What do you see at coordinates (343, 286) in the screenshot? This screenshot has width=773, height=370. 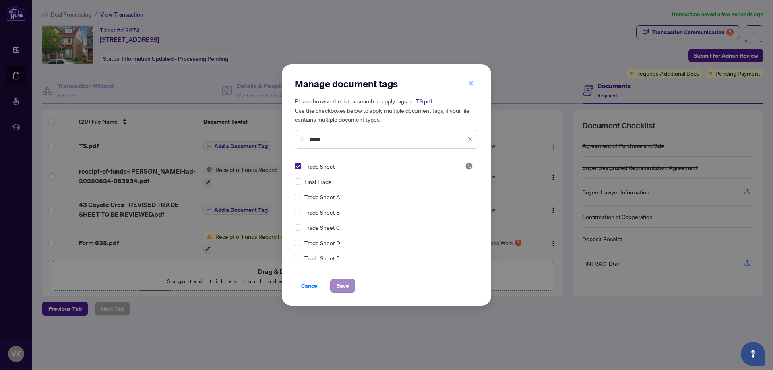 I see `span: Save` at bounding box center [343, 286].